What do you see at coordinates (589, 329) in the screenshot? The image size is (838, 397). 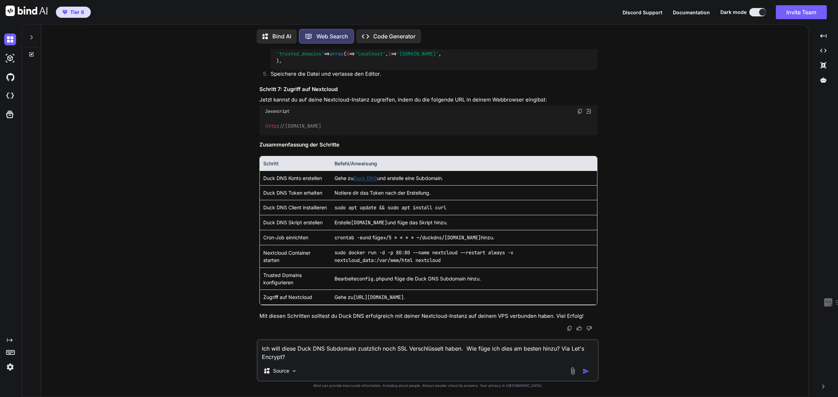 I see `img: dislike` at bounding box center [589, 329].